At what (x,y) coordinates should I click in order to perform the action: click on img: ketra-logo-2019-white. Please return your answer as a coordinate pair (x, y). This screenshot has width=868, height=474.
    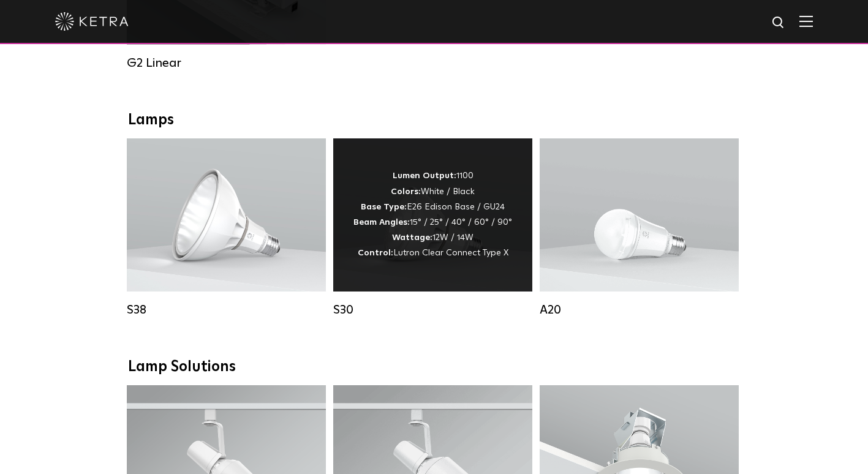
    Looking at the image, I should click on (92, 21).